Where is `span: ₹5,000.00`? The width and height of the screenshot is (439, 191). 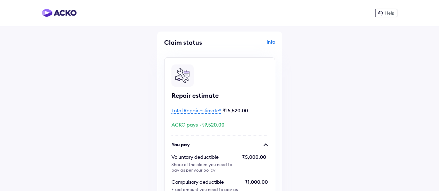
span: ₹5,000.00 is located at coordinates (254, 157).